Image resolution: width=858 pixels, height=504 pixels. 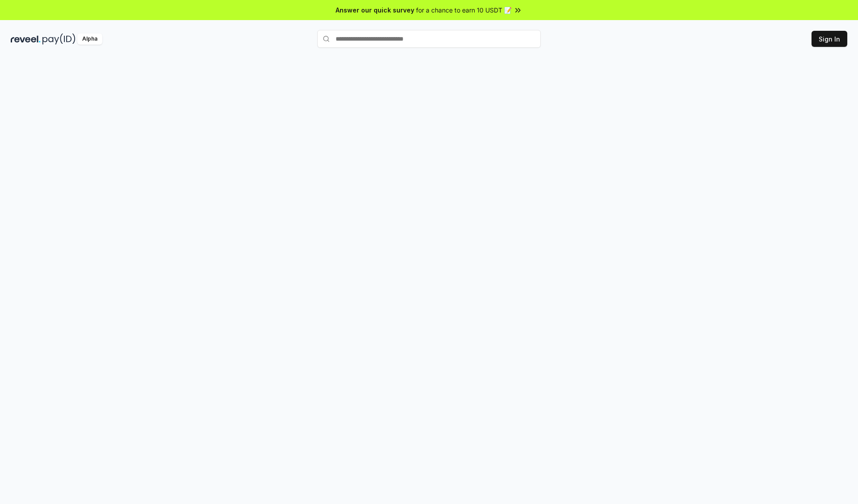 I want to click on div: Alpha, so click(x=90, y=39).